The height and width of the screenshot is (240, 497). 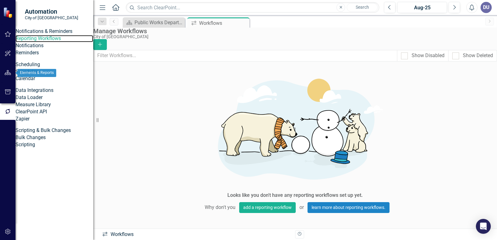 I want to click on div: Show Disabled, so click(x=428, y=56).